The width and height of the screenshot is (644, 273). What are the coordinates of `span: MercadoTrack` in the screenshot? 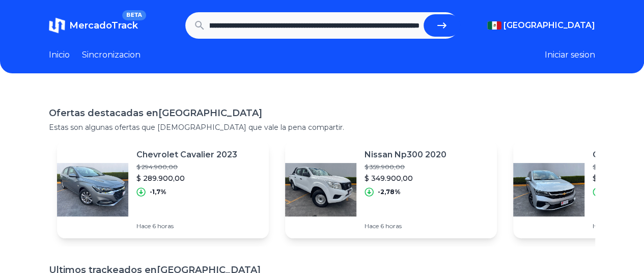 It's located at (103, 25).